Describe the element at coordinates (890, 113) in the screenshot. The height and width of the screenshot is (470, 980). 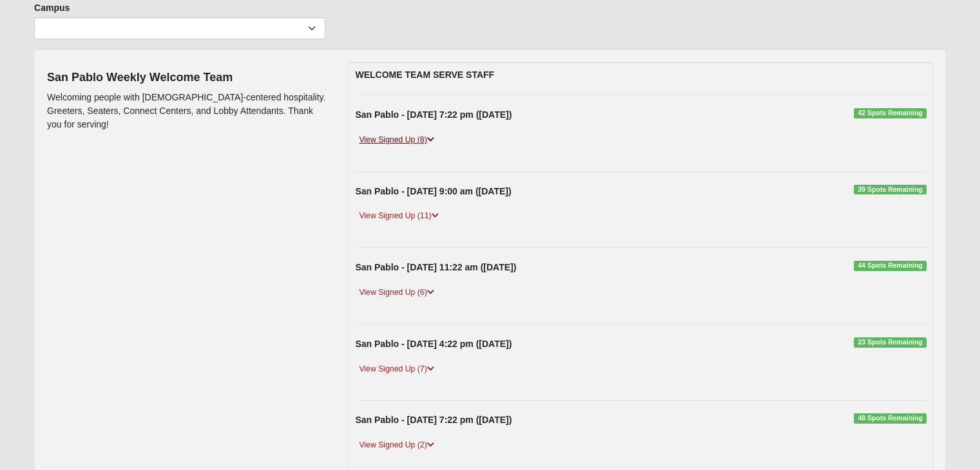
I see `span: 42 Spots Remaining` at that location.